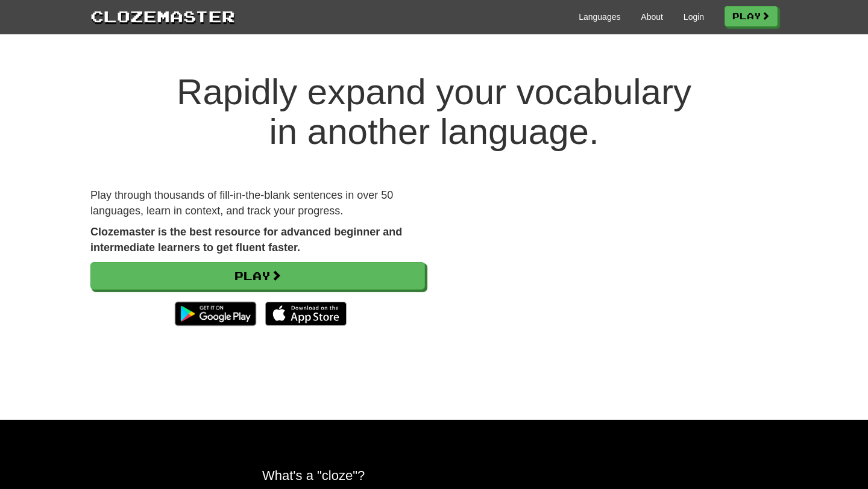 The width and height of the screenshot is (868, 489). What do you see at coordinates (651, 17) in the screenshot?
I see `a: About` at bounding box center [651, 17].